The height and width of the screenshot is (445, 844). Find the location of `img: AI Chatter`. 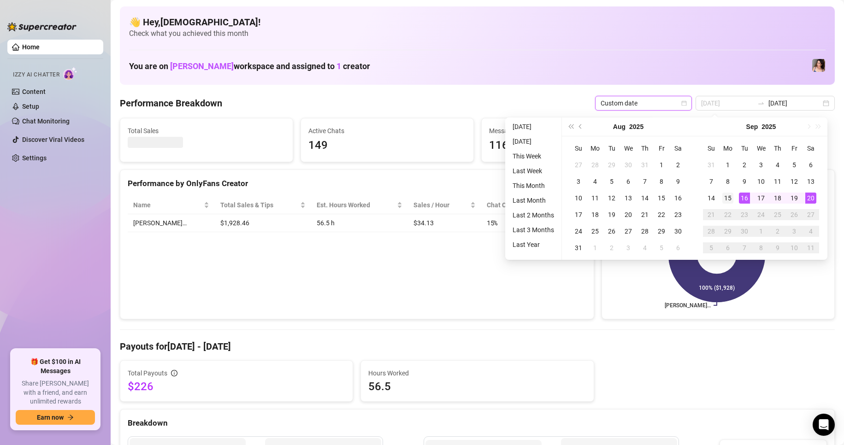

img: AI Chatter is located at coordinates (70, 73).